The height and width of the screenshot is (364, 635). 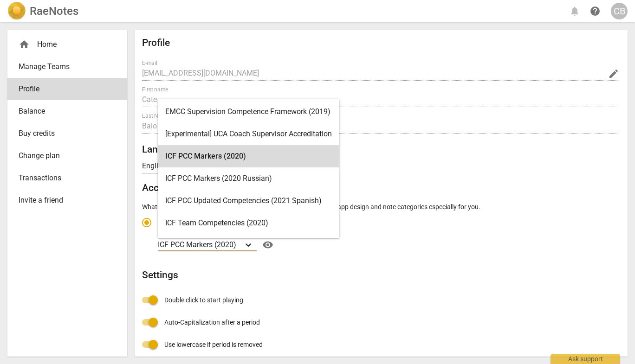 I want to click on button: Change Email, so click(x=613, y=74).